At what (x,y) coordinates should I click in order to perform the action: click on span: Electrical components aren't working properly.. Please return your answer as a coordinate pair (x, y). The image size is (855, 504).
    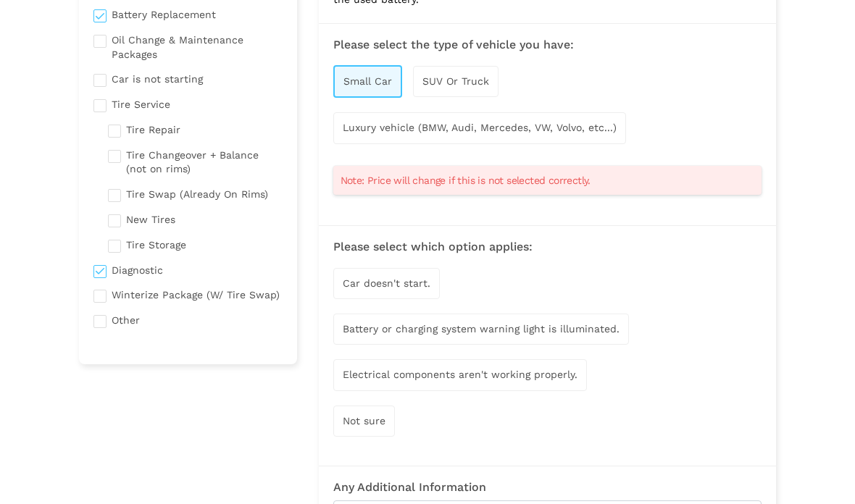
    Looking at the image, I should click on (460, 375).